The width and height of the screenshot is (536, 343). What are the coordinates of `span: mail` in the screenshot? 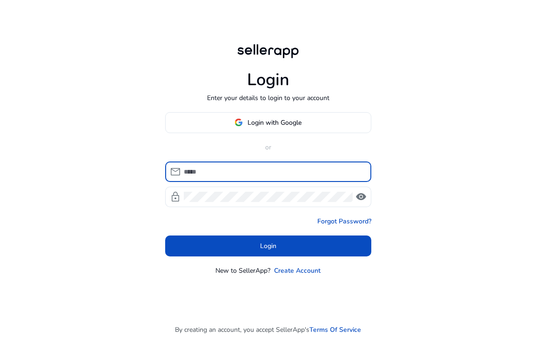 It's located at (175, 172).